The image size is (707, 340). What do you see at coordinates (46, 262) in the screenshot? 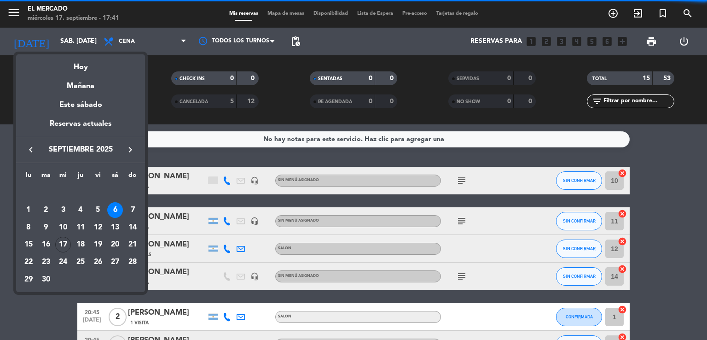
I see `td: 23 de septiembre de 2025` at bounding box center [46, 262].